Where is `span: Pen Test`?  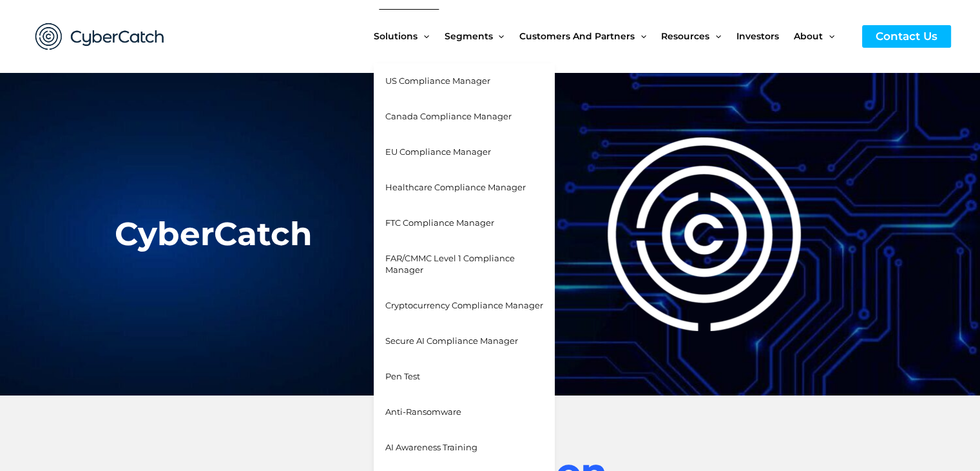 span: Pen Test is located at coordinates (403, 376).